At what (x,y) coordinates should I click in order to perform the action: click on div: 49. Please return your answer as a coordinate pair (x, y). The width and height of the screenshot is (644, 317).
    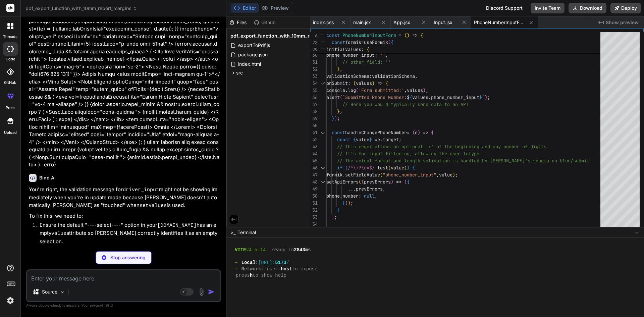
    Looking at the image, I should click on (314, 189).